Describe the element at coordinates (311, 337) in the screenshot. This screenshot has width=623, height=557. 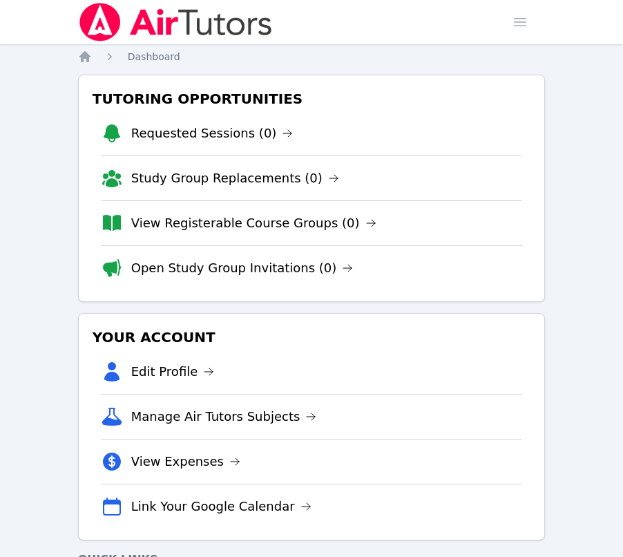
I see `h3: Your Account` at that location.